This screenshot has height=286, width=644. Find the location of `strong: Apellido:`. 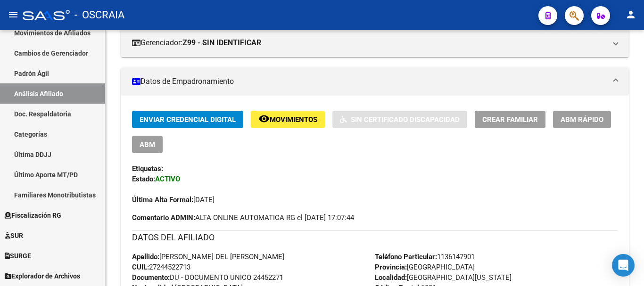

strong: Apellido: is located at coordinates (146, 257).